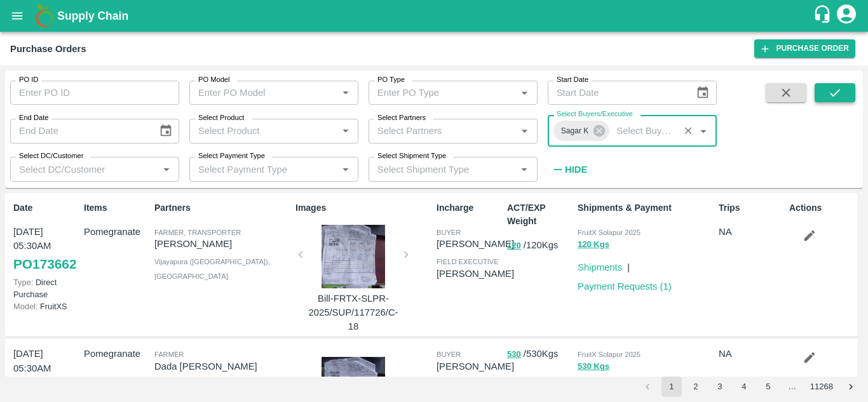  What do you see at coordinates (846, 16) in the screenshot?
I see `div: account of current user` at bounding box center [846, 16].